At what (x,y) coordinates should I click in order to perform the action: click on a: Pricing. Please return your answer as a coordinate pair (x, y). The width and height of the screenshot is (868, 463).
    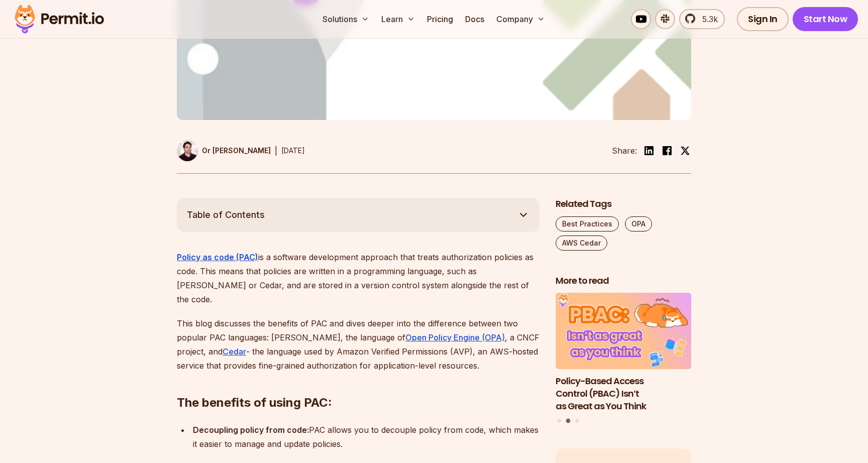
    Looking at the image, I should click on (440, 19).